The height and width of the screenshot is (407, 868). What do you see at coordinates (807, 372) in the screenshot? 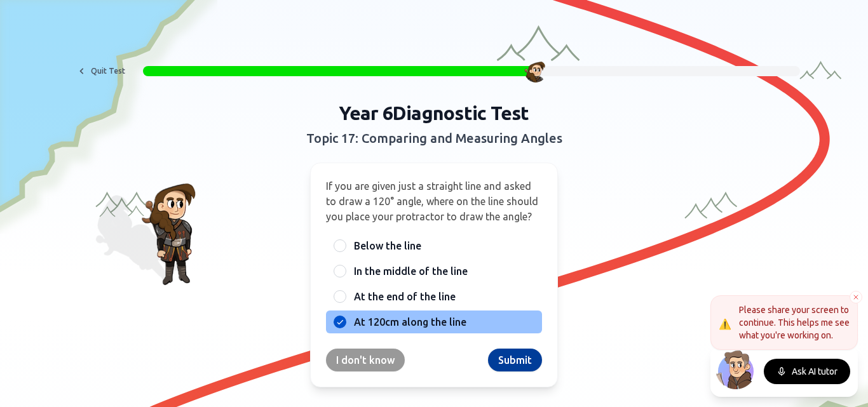
I see `button: Ask AI tutor` at bounding box center [807, 372].